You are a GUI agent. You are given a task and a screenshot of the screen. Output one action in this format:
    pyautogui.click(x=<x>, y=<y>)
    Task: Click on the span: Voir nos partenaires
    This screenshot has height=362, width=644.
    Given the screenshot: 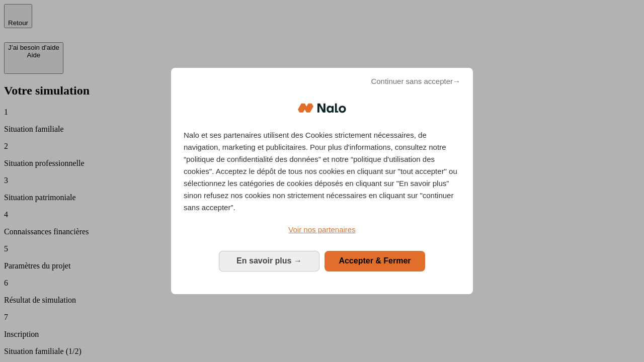 What is the action you would take?
    pyautogui.click(x=321, y=229)
    